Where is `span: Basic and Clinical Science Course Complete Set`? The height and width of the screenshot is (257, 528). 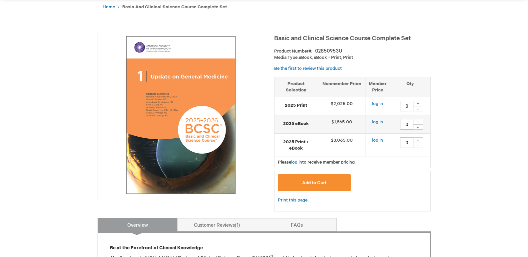 span: Basic and Clinical Science Course Complete Set is located at coordinates (342, 38).